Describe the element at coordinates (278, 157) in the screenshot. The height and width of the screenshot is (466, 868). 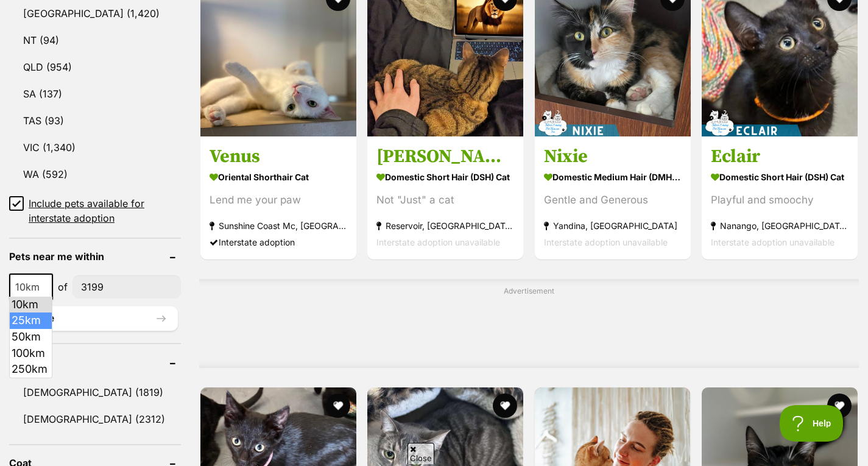
I see `h3: Venus` at that location.